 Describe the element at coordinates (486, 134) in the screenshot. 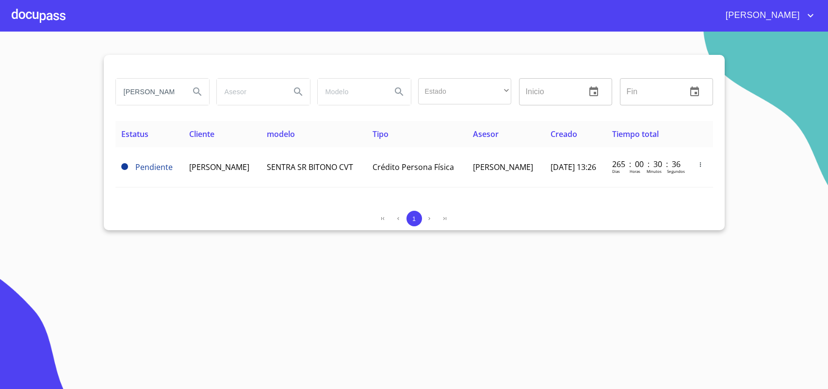

I see `span: Asesor` at that location.